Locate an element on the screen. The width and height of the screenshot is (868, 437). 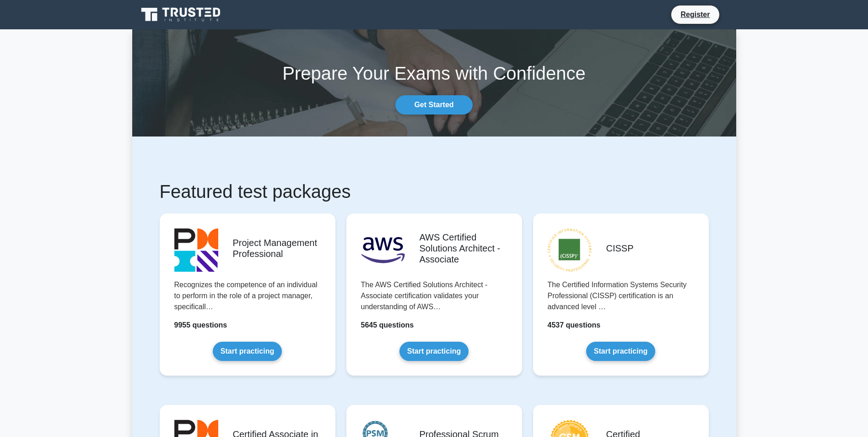
a: Register is located at coordinates (695, 14).